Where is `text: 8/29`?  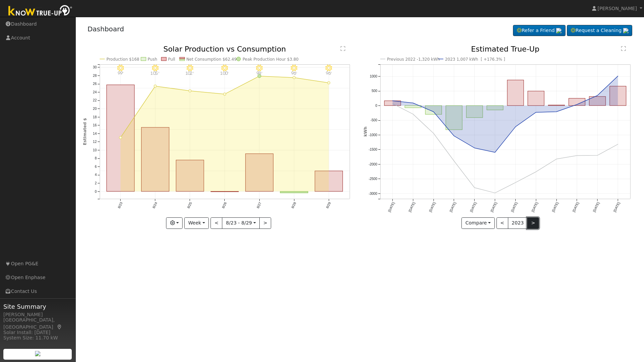
text: 8/29 is located at coordinates (328, 205).